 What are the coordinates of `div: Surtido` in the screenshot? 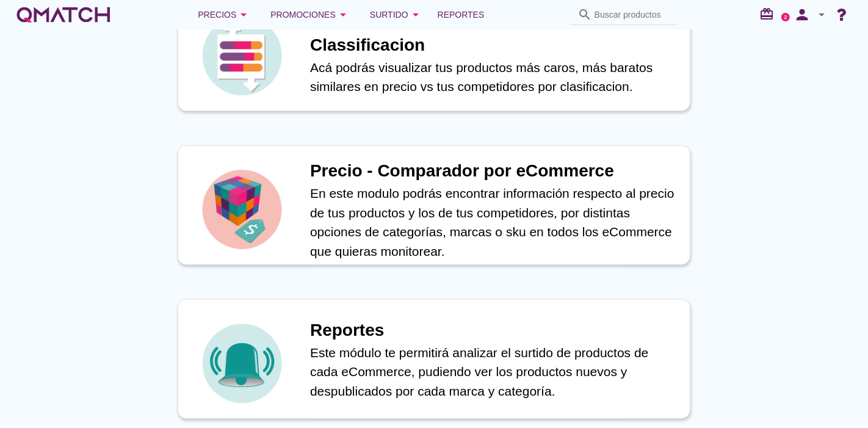 It's located at (396, 15).